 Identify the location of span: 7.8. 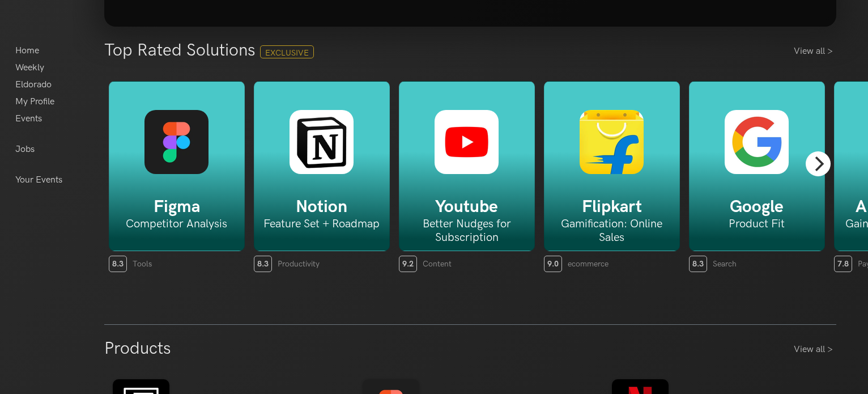
(844, 264).